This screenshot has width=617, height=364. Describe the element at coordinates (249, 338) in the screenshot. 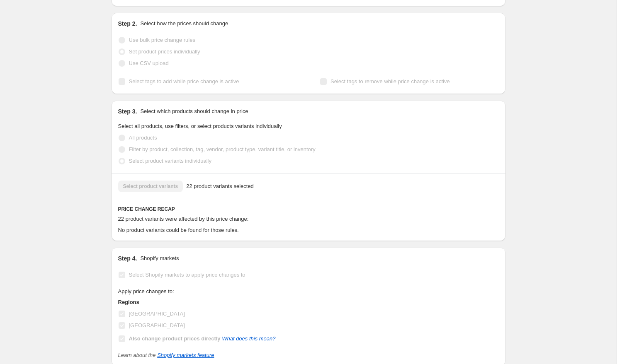

I see `a: What does this mean?` at that location.